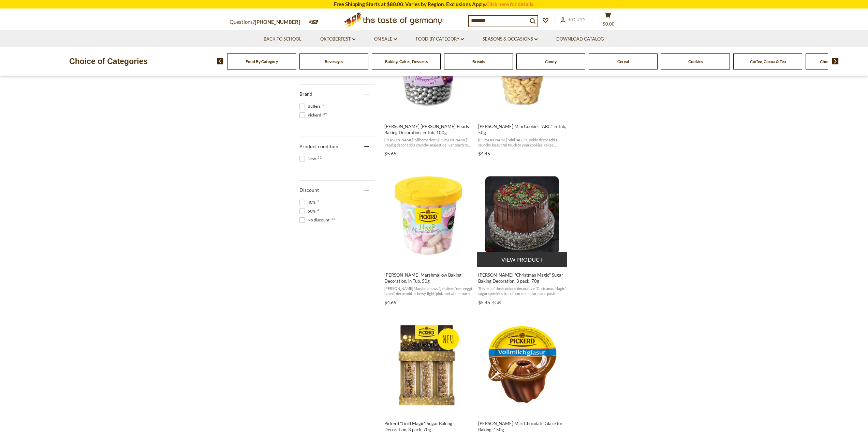 The width and height of the screenshot is (868, 433). I want to click on a: Coffee, Cocoa & Tea, so click(768, 61).